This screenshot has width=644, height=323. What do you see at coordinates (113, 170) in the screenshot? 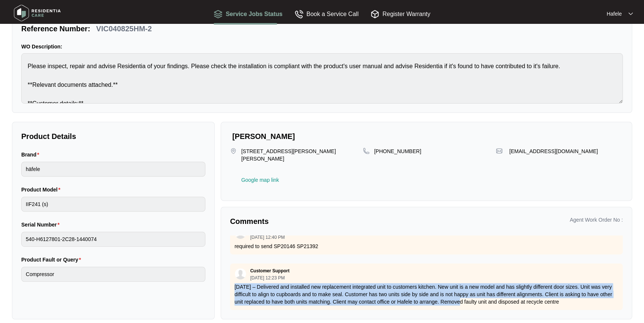
I see `input: Brand` at bounding box center [113, 170].